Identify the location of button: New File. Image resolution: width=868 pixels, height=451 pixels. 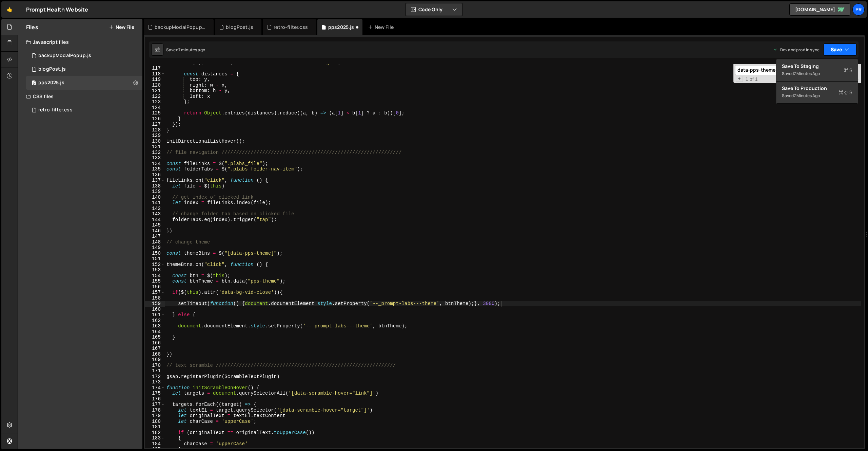
(121, 27).